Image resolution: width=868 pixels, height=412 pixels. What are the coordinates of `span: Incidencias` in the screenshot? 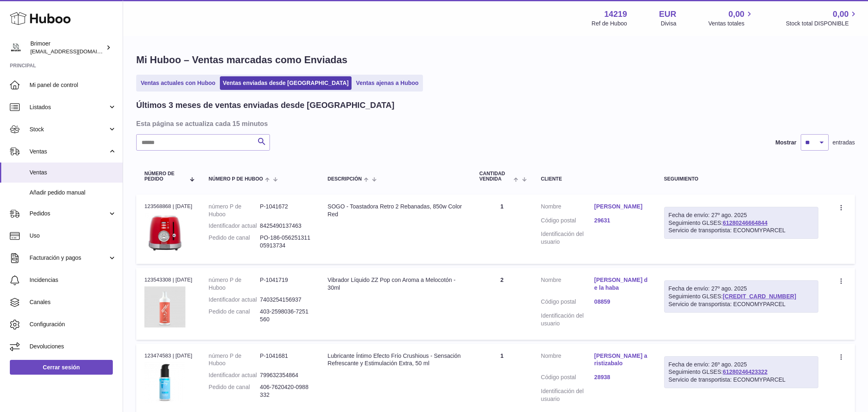 It's located at (73, 280).